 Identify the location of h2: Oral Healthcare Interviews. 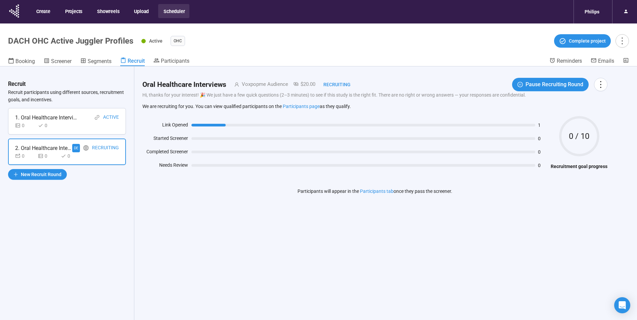
(184, 85).